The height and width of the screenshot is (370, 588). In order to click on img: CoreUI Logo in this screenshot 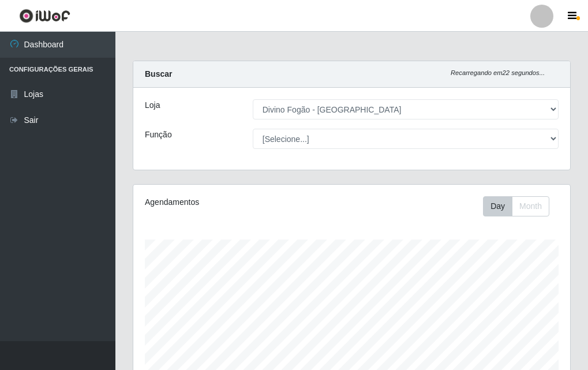, I will do `click(45, 16)`.